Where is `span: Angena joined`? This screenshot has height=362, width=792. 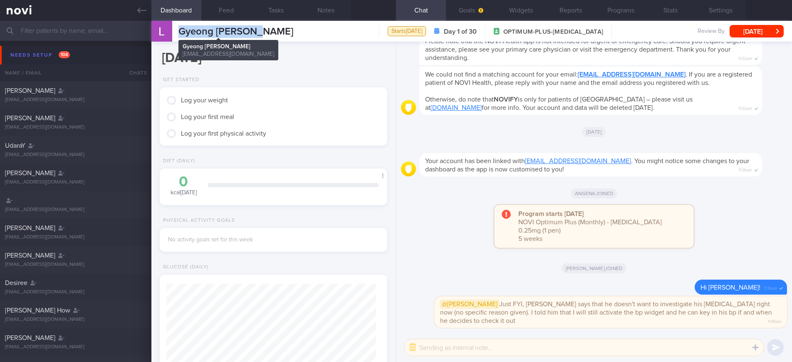 span: Angena joined is located at coordinates (594, 193).